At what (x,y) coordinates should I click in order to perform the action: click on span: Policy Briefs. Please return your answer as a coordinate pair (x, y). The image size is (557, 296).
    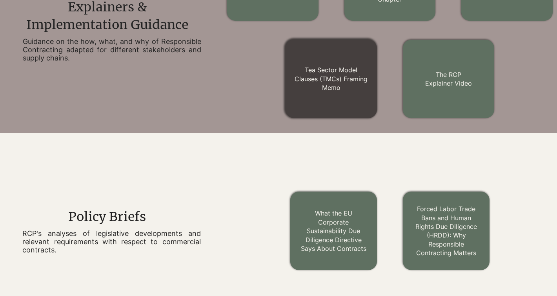
    Looking at the image, I should click on (107, 217).